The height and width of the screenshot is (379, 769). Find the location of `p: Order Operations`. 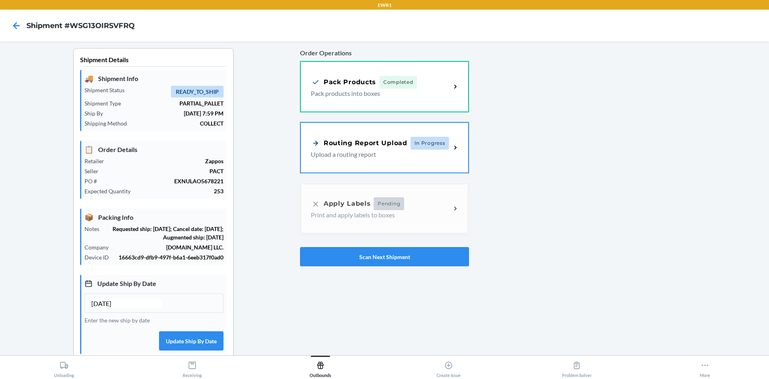

p: Order Operations is located at coordinates (385, 53).